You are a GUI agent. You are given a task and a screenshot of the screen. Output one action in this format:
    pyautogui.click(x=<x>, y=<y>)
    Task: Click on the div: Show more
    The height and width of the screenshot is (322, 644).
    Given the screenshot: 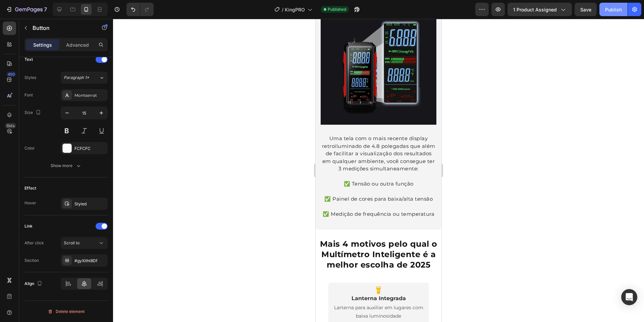 What is the action you would take?
    pyautogui.click(x=66, y=166)
    